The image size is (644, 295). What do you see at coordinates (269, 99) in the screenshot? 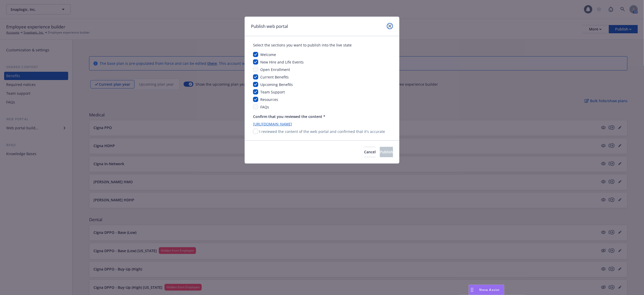
I see `span: Resources` at bounding box center [269, 99].